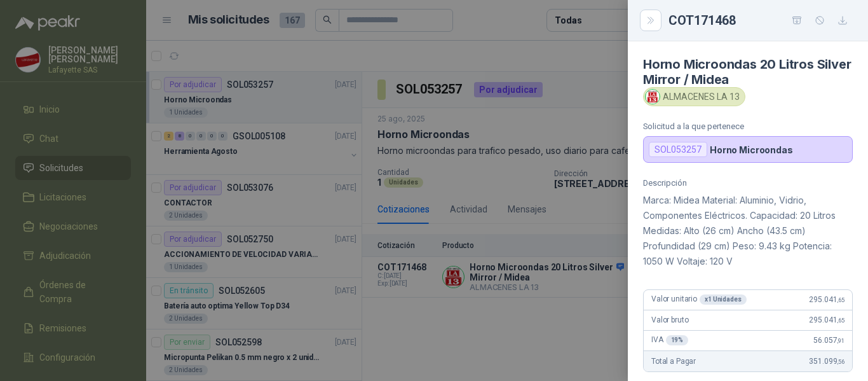  What do you see at coordinates (694, 97) in the screenshot?
I see `div: ALMACENES LA 13` at bounding box center [694, 97].